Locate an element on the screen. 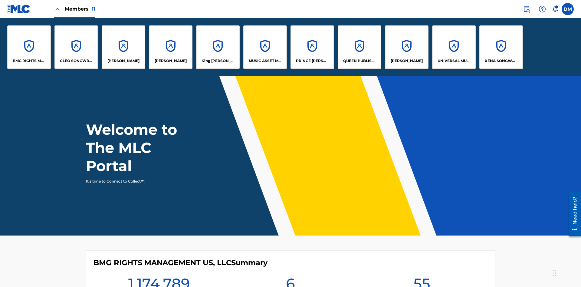 The image size is (581, 287). div: Chat Widget is located at coordinates (566, 272).